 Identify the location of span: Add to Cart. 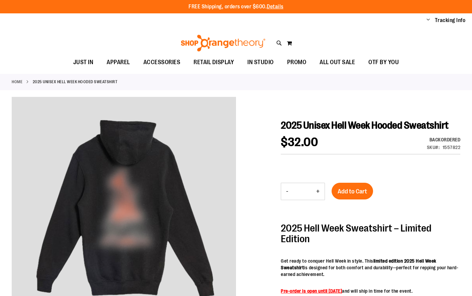
(352, 191).